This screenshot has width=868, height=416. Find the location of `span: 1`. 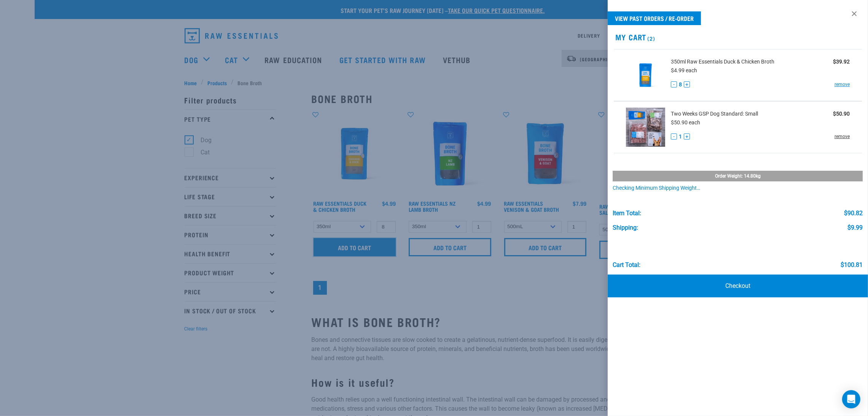

span: 1 is located at coordinates (680, 137).